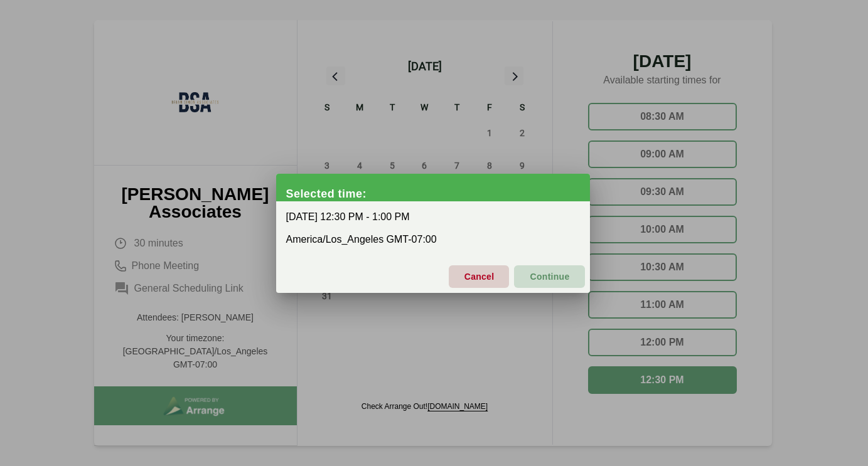 The width and height of the screenshot is (868, 466). What do you see at coordinates (550, 277) in the screenshot?
I see `span: Continue` at bounding box center [550, 277].